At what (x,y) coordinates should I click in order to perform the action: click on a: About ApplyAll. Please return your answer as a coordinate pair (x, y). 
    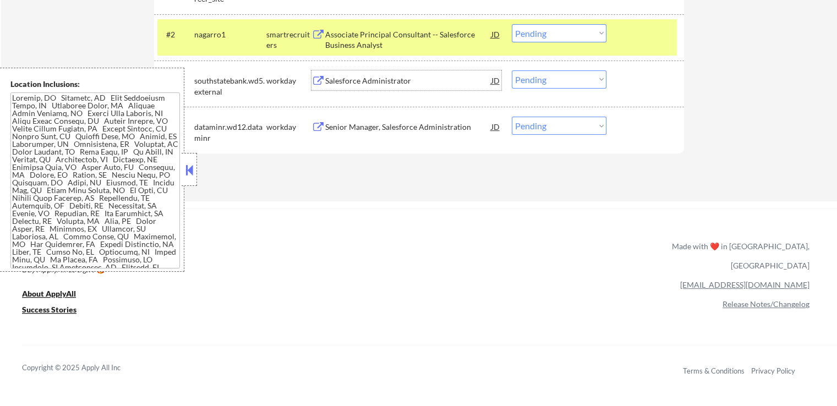
    Looking at the image, I should click on (57, 294).